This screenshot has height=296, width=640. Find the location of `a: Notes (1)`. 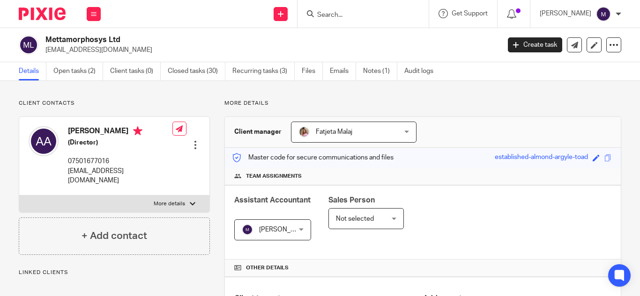

a: Notes (1) is located at coordinates (380, 71).